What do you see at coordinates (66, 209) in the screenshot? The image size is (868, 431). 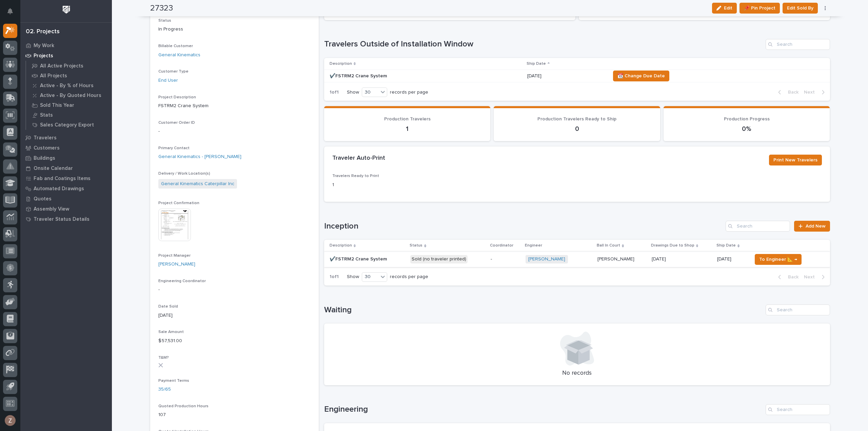 I see `a: Assembly View` at bounding box center [66, 209].